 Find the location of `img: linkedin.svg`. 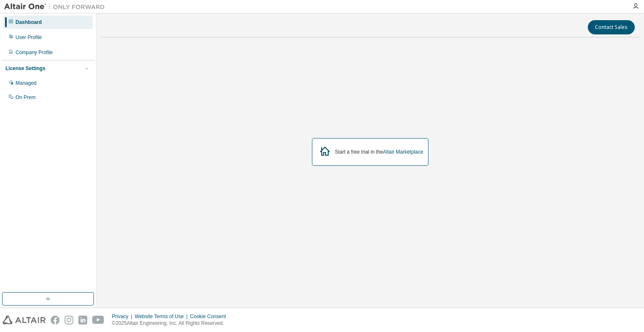

img: linkedin.svg is located at coordinates (83, 320).